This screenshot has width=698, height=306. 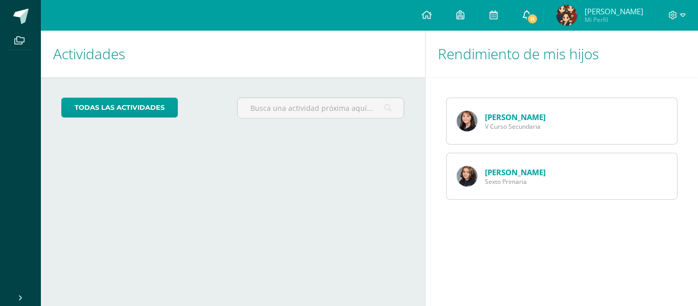 I want to click on a: todas las Actividades, so click(x=120, y=107).